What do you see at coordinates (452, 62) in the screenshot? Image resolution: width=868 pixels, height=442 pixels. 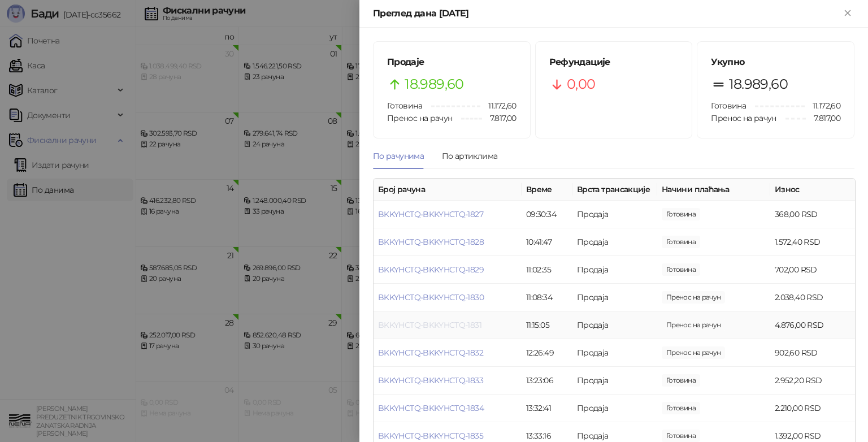 I see `h5: Продаје` at bounding box center [452, 62].